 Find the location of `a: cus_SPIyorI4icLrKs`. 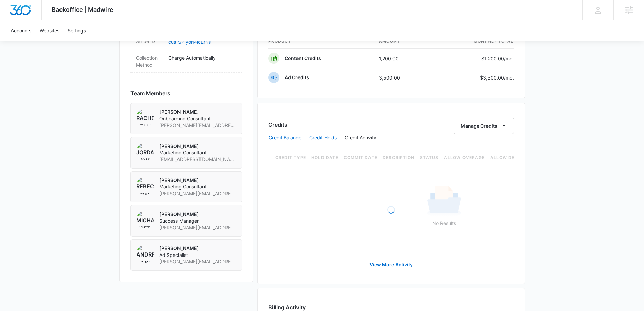

a: cus_SPIyorI4icLrKs is located at coordinates (189, 42).